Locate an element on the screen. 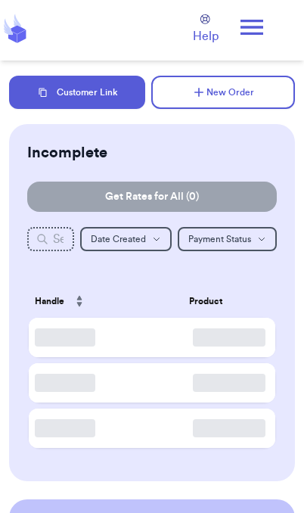 The width and height of the screenshot is (304, 513). button: Payment Status is located at coordinates (227, 239).